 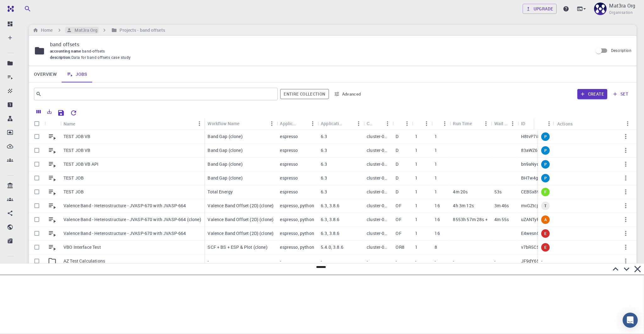 What do you see at coordinates (52, 123) in the screenshot?
I see `div: Icon` at bounding box center [52, 123].